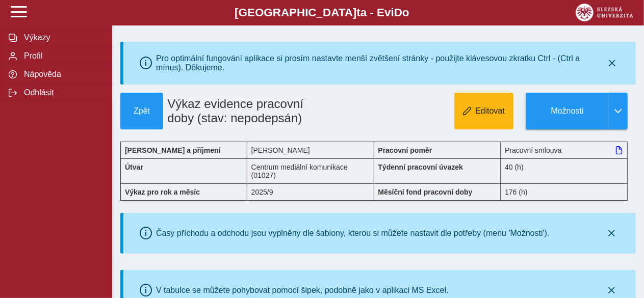 The height and width of the screenshot is (298, 644). Describe the element at coordinates (398, 12) in the screenshot. I see `span: D` at that location.